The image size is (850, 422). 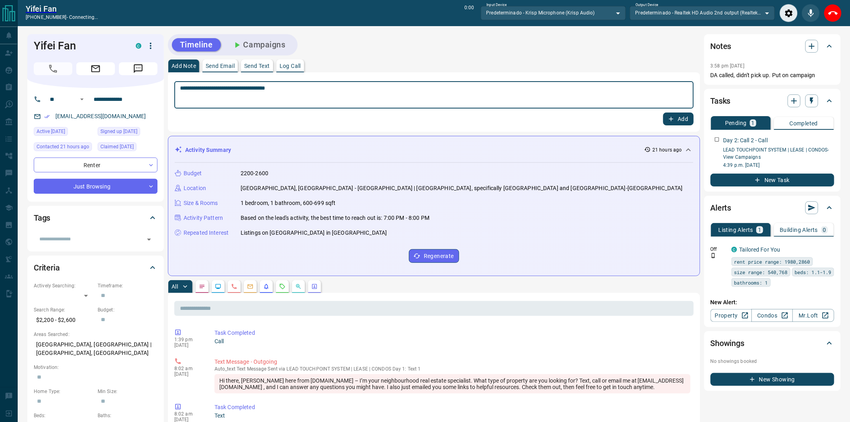 I want to click on p: Areas Searched:, so click(x=96, y=334).